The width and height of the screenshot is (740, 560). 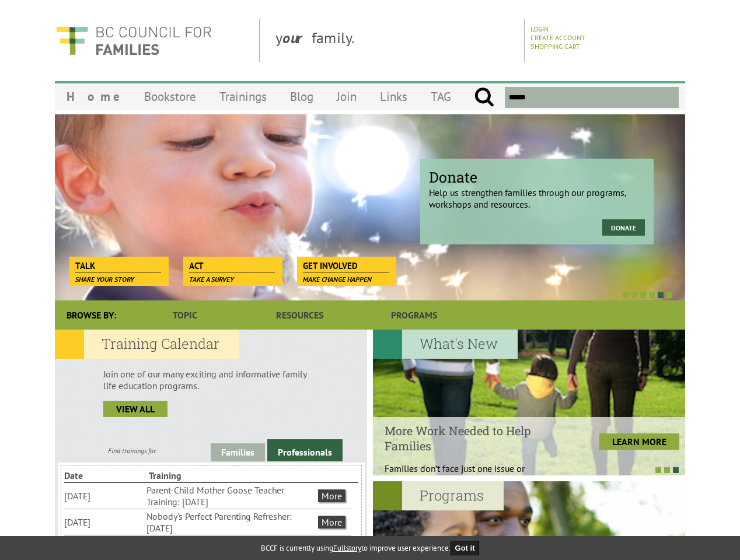 What do you see at coordinates (133, 451) in the screenshot?
I see `div: Find trainings for:` at bounding box center [133, 451].